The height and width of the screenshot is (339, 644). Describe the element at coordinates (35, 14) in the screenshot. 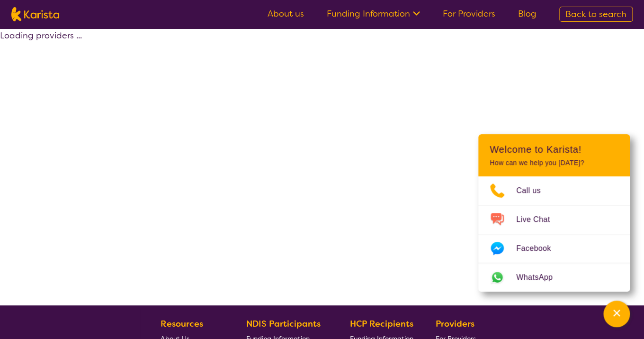

I see `img: Karista logo` at that location.